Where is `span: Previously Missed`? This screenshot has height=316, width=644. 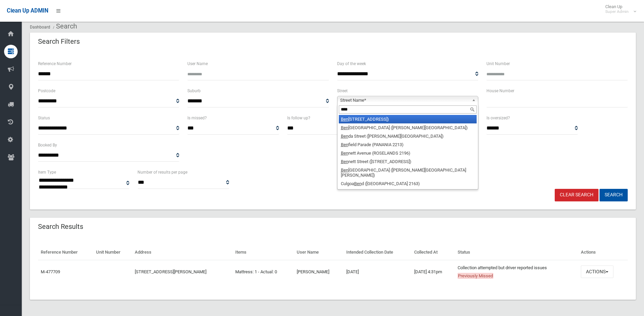
span: Previously Missed is located at coordinates (475, 276).